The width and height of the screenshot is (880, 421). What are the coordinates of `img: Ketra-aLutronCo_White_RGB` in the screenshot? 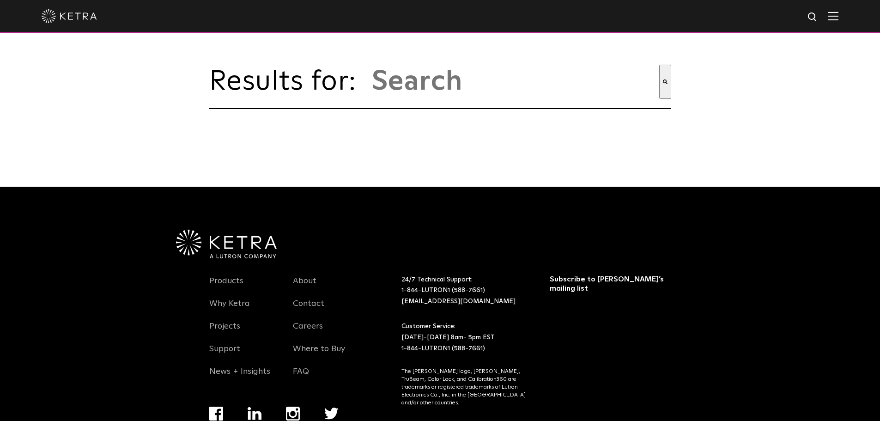 It's located at (226, 244).